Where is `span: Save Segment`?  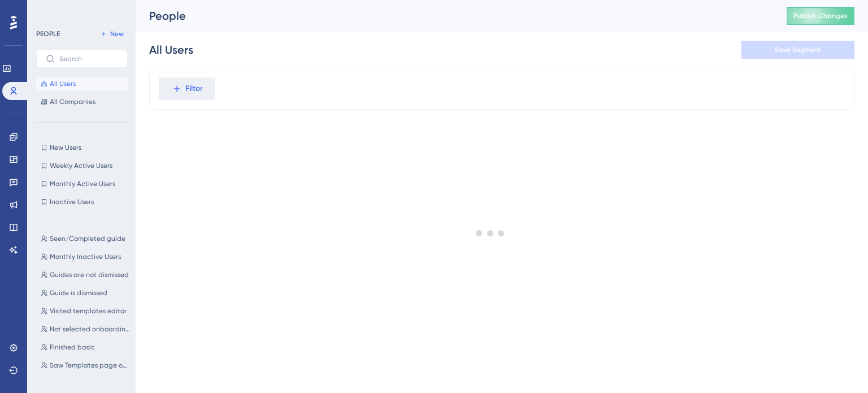 span: Save Segment is located at coordinates (798, 50).